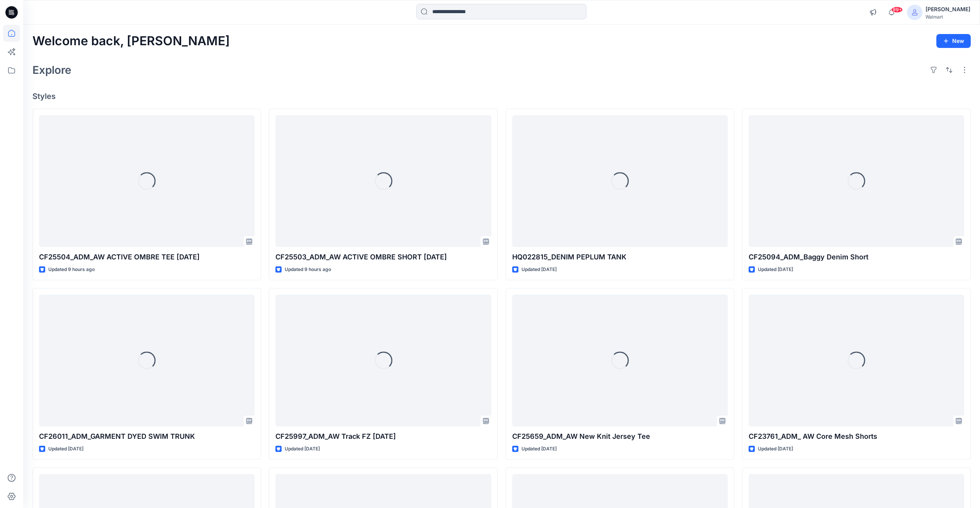 This screenshot has height=508, width=980. Describe the element at coordinates (52, 70) in the screenshot. I see `h2: Explore` at that location.